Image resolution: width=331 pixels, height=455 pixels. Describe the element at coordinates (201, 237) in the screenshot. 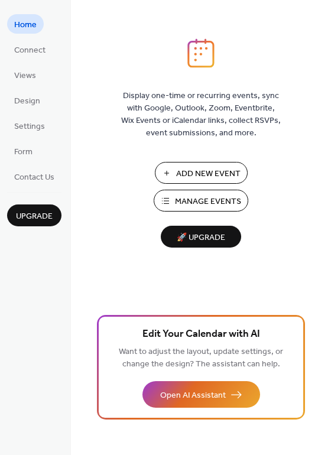

I see `span: 🚀 Upgrade` at that location.